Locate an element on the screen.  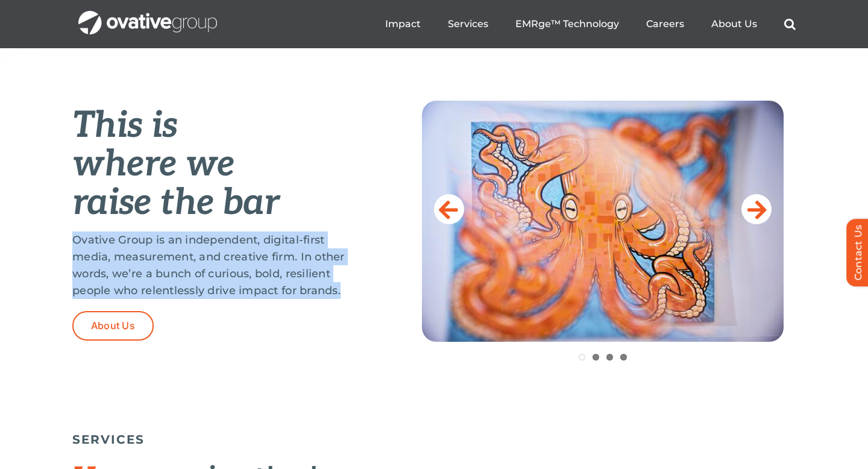
a: 4 is located at coordinates (623, 357).